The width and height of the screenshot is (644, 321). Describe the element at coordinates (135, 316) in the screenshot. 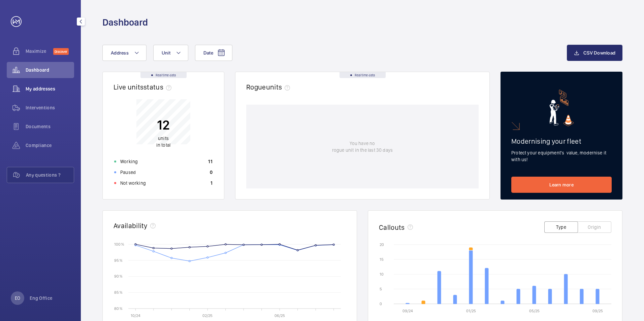

I see `text: 10/24` at that location.